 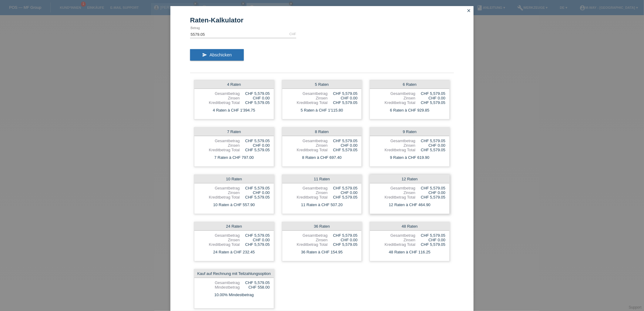 What do you see at coordinates (254, 287) in the screenshot?
I see `div: CHF 558.00` at bounding box center [254, 287].